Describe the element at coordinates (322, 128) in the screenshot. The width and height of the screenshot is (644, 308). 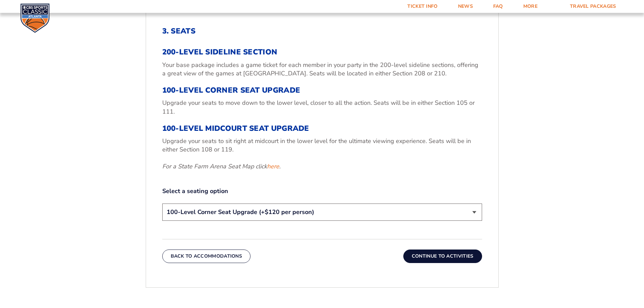
I see `h3: 100-Level Midcourt Seat Upgrade` at that location.